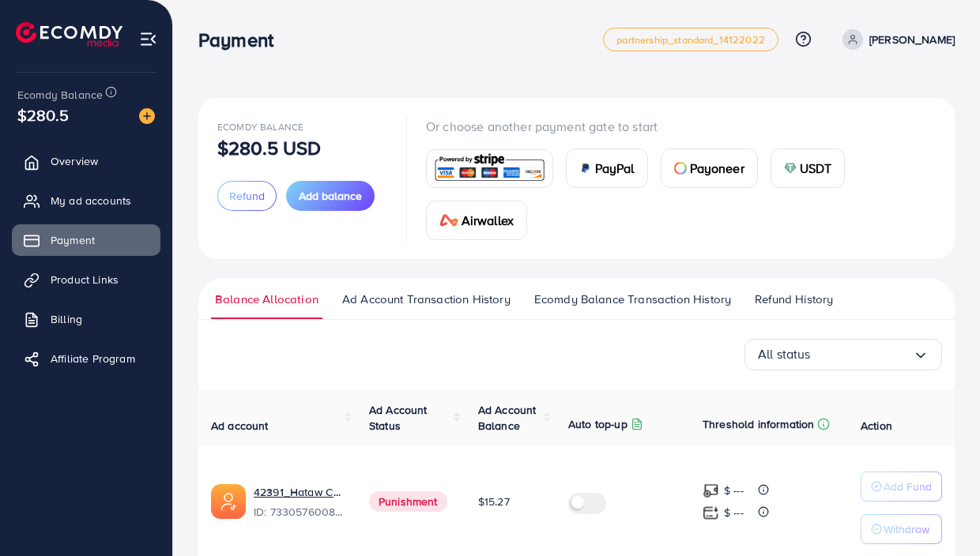  I want to click on div: <span class='underline'>42391_Hataw Copy_1706782767011</span></br>7330576008082554882, so click(298, 502).